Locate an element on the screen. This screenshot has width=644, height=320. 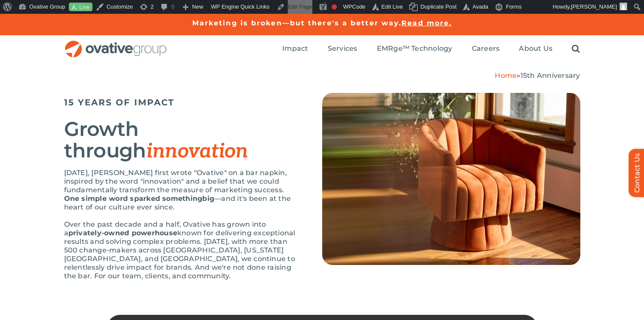
span: innovation is located at coordinates (197, 151).